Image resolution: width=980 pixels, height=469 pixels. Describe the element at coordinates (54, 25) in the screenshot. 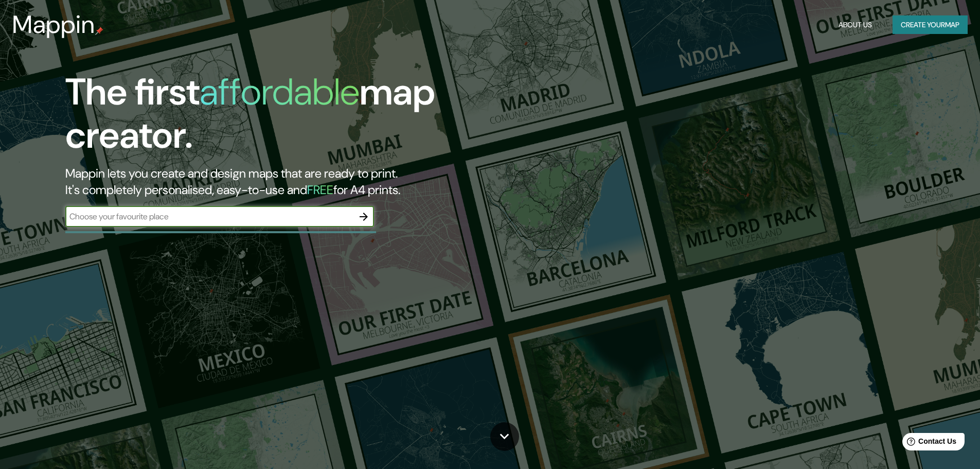

I see `h3: Mappin` at that location.